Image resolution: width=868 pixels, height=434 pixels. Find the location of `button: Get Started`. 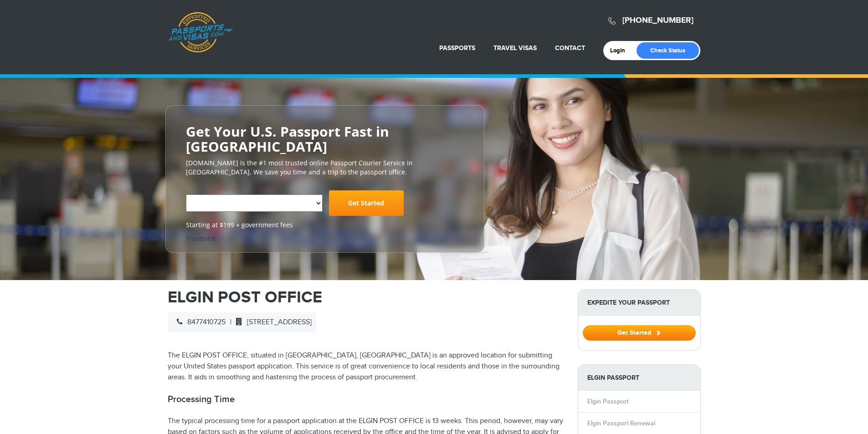

button: Get Started is located at coordinates (639, 333).